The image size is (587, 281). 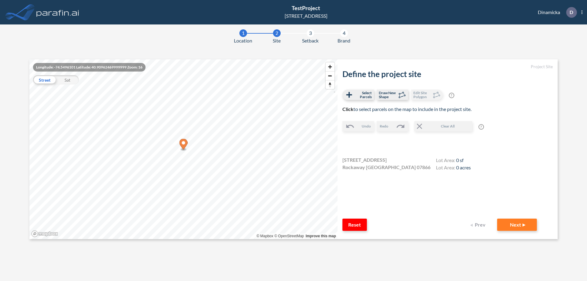 What do you see at coordinates (67, 80) in the screenshot?
I see `div: Sat` at bounding box center [67, 80].